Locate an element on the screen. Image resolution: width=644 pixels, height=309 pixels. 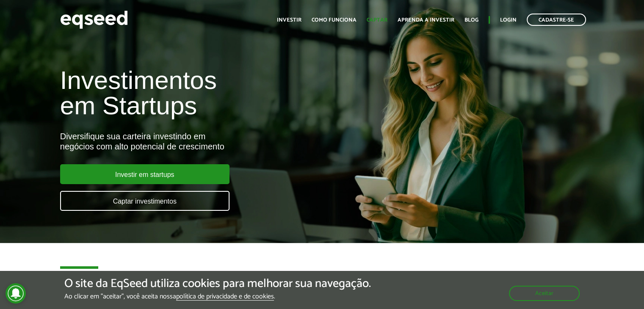
img: EqSeed is located at coordinates (94, 19).